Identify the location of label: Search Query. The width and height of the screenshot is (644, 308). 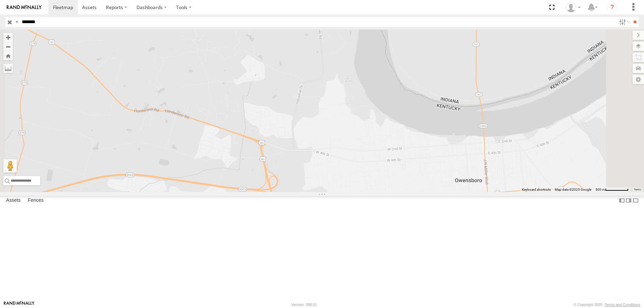
(17, 22).